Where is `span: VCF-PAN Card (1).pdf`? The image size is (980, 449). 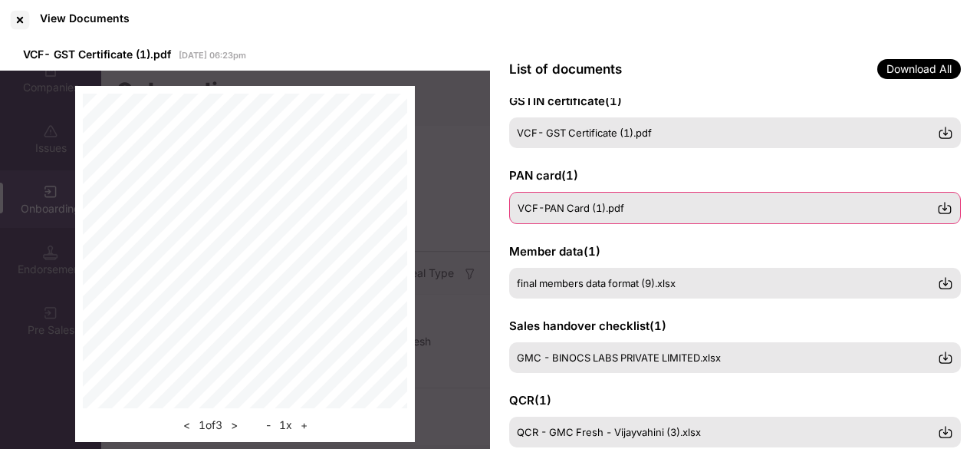
span: VCF-PAN Card (1).pdf is located at coordinates (571, 208).